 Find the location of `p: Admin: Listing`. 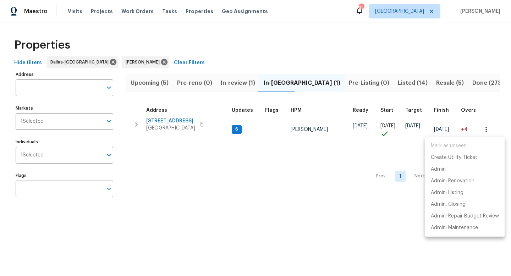

p: Admin: Listing is located at coordinates (447, 193).